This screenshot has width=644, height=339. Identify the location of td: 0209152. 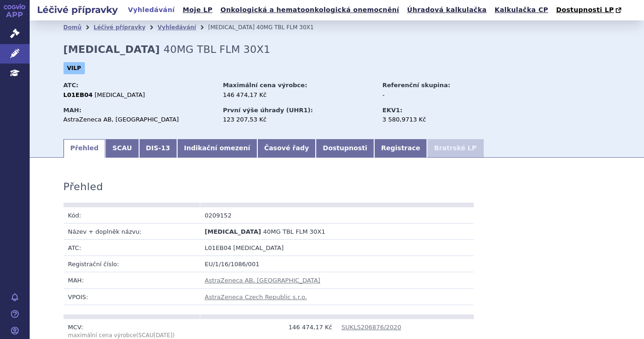
(269, 215).